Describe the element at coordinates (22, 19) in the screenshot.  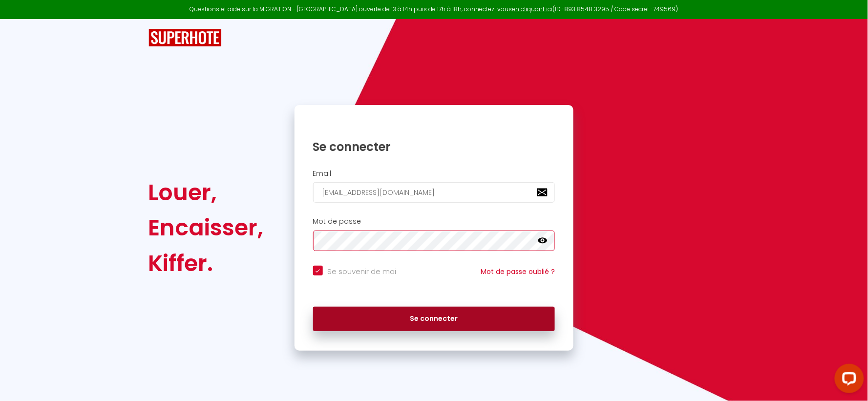
I see `button: Open LiveChat chat widget` at that location.